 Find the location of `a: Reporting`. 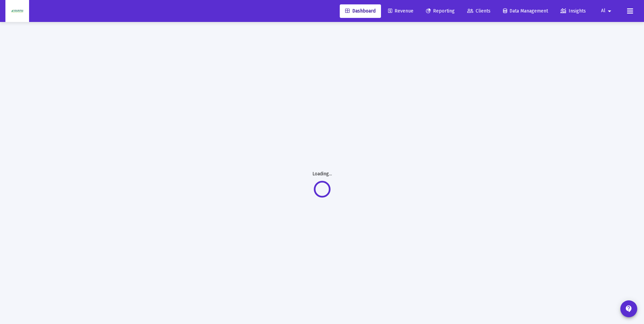

a: Reporting is located at coordinates (440, 11).